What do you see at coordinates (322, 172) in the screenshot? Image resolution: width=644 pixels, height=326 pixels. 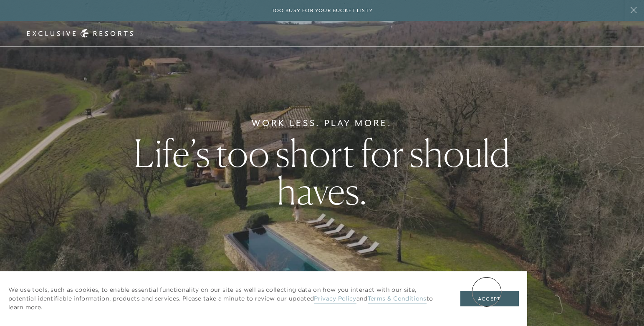 I see `h1: Life’s too short for should haves.` at bounding box center [322, 172].